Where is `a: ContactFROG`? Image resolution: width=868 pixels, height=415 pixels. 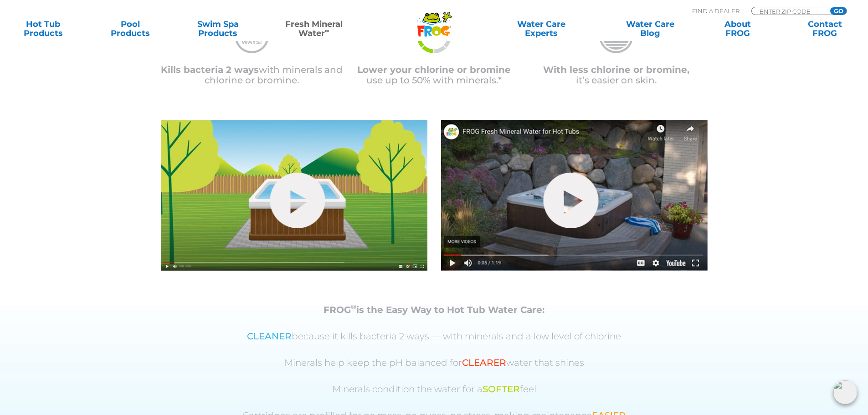
a: ContactFROG is located at coordinates (825, 29).